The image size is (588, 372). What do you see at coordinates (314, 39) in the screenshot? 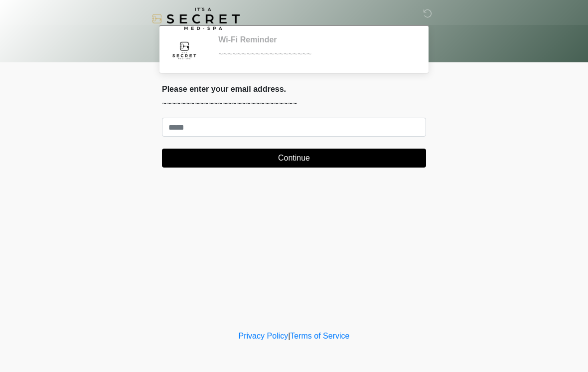
I see `h2: Wi-Fi Reminder` at bounding box center [314, 39].